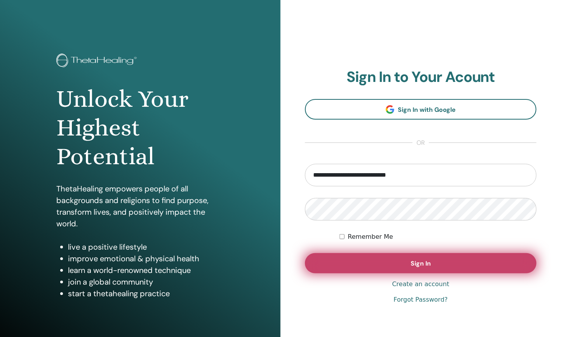 Image resolution: width=561 pixels, height=337 pixels. What do you see at coordinates (421, 143) in the screenshot?
I see `span: or` at bounding box center [421, 143].